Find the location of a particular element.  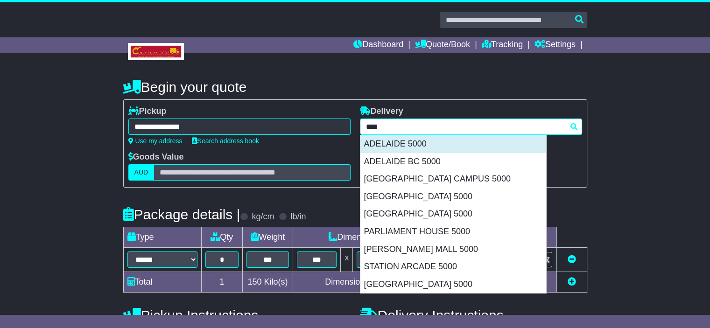

div: STATION ARCADE 5000 is located at coordinates (453, 267).